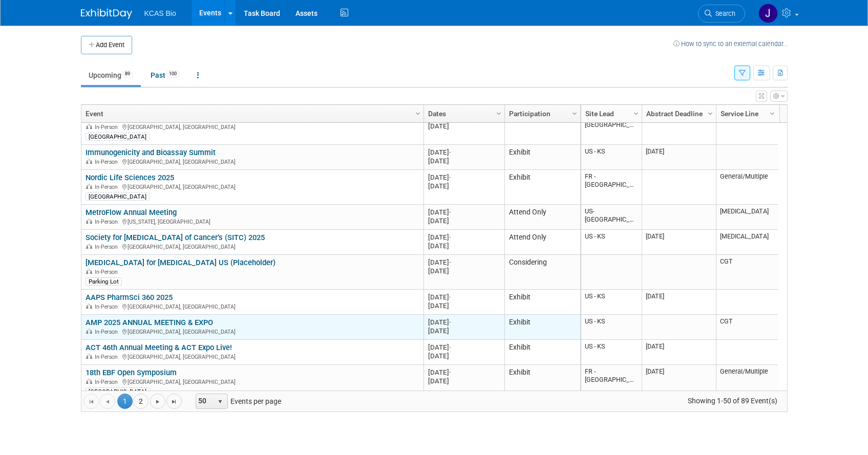 The image size is (868, 455). I want to click on a: Abstract Deadline, so click(677, 114).